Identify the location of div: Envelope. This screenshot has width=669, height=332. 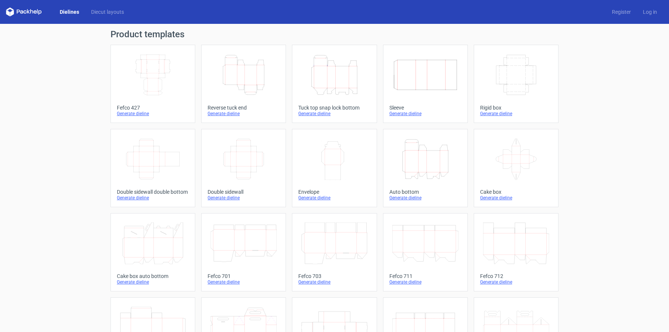
(334, 192).